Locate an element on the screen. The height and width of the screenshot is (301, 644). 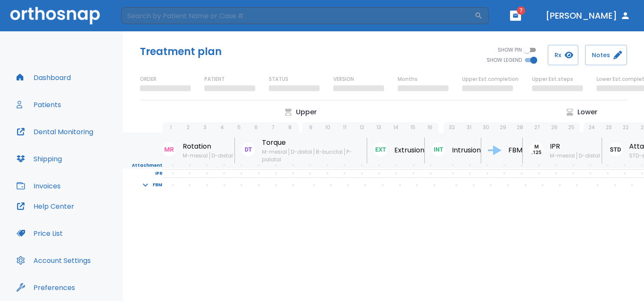
p: 1 is located at coordinates (171, 127).